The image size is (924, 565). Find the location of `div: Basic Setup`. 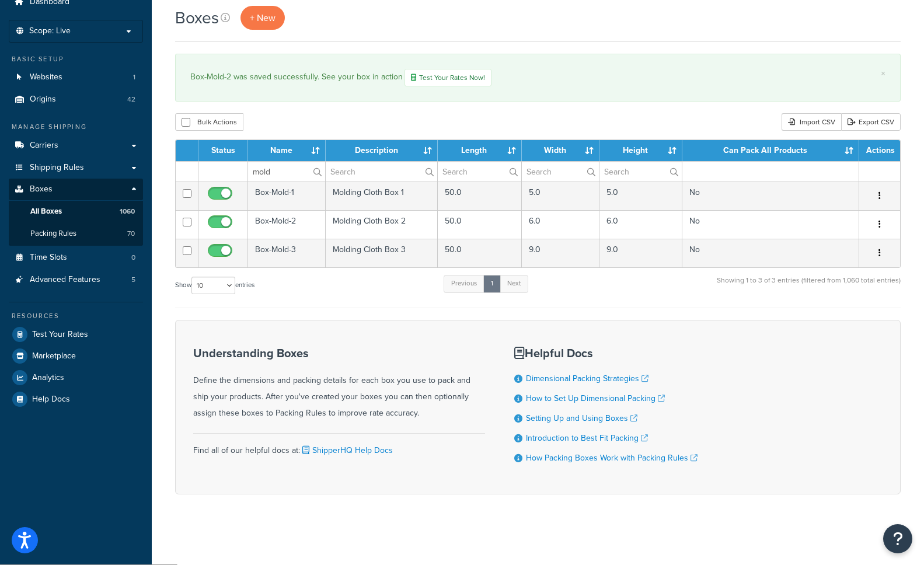

div: Basic Setup is located at coordinates (76, 59).